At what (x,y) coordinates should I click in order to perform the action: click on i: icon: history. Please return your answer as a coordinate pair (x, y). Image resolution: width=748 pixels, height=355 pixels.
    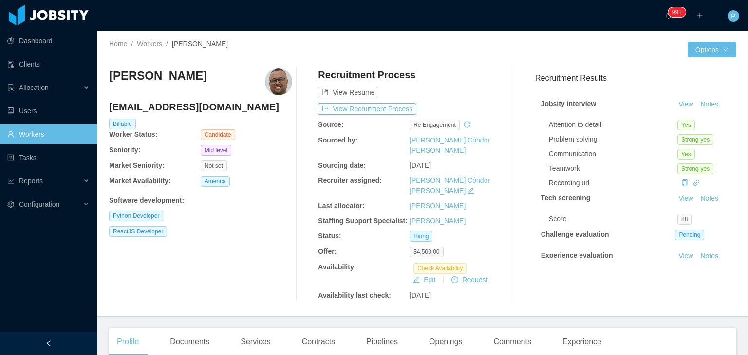
    Looking at the image, I should click on (467, 125).